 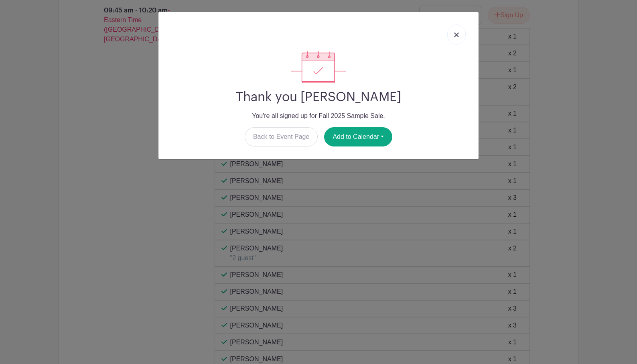 What do you see at coordinates (318, 116) in the screenshot?
I see `p: You're all signed up for Fall 2025 Sample Sale.` at bounding box center [318, 116].